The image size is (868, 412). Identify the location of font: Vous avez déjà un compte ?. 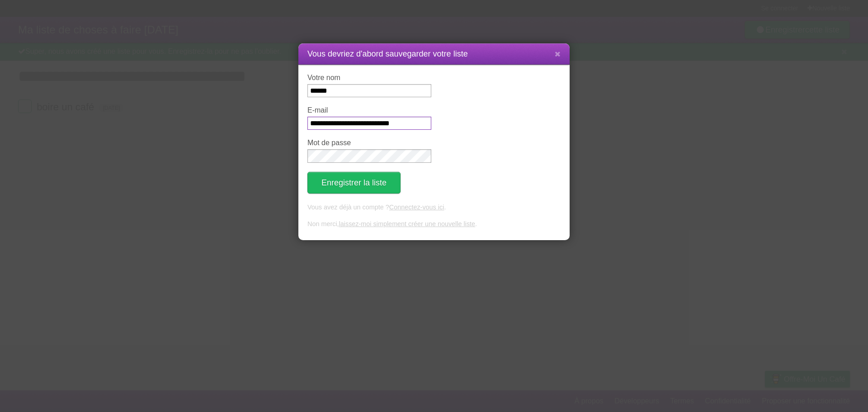
(348, 207).